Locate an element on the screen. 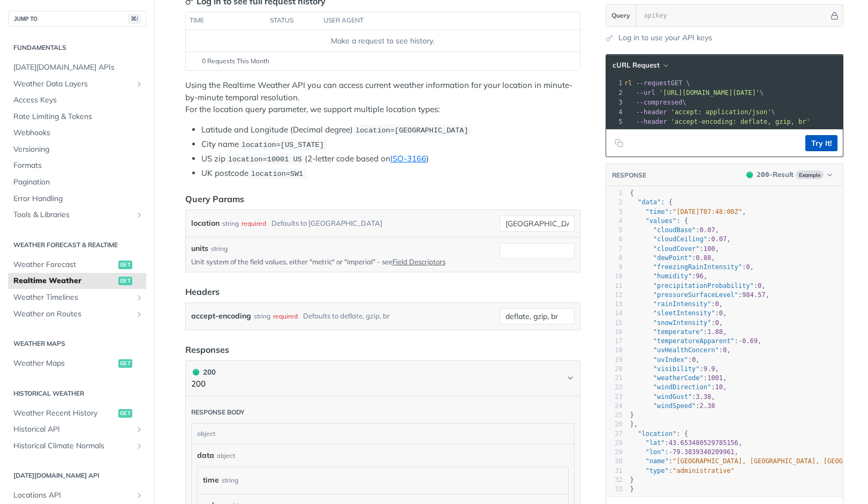 The height and width of the screenshot is (504, 868). span: "sleetIntensity" is located at coordinates (685, 313).